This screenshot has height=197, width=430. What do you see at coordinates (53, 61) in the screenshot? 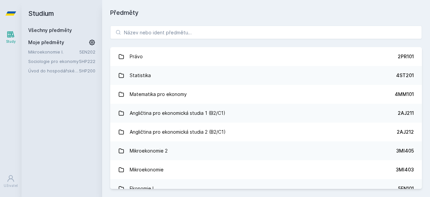
I see `a: Sociologie pro ekonomy` at bounding box center [53, 61].